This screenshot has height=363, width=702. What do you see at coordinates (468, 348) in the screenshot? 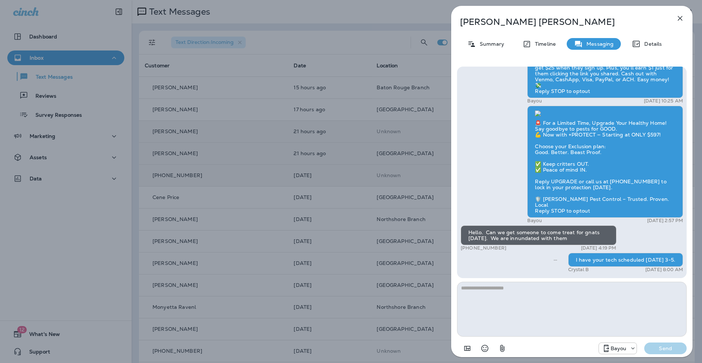
I see `button: Add in a premade template` at bounding box center [468, 348].